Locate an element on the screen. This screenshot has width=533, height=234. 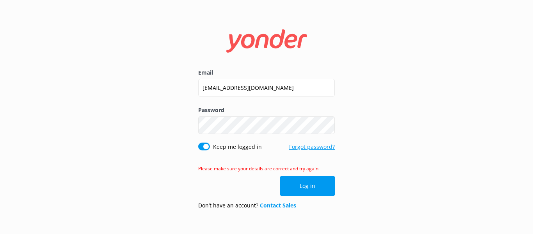
span: Please make sure your details are correct and try again is located at coordinates (258, 168).